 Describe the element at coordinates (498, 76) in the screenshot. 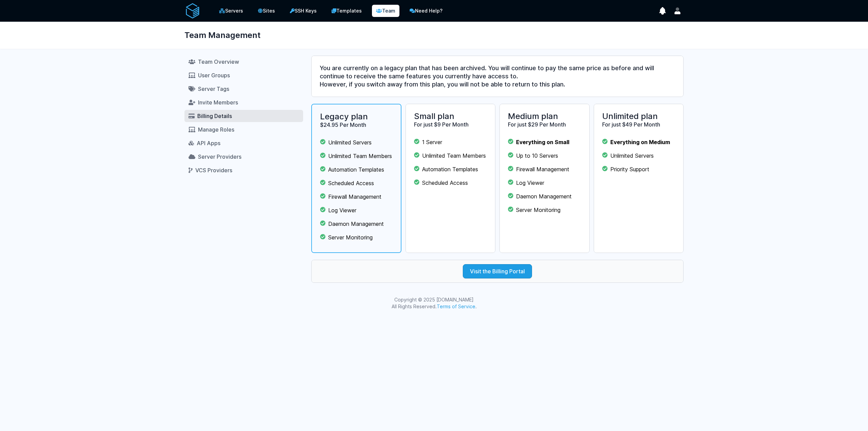

I see `h3: You are currently on a legacy plan that has been archived. You will continue to pay the same pric...` at that location.